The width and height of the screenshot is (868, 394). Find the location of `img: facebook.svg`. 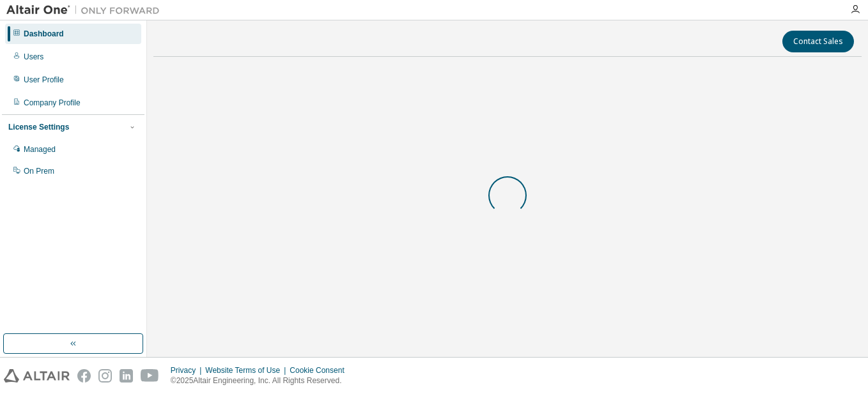

img: facebook.svg is located at coordinates (84, 375).